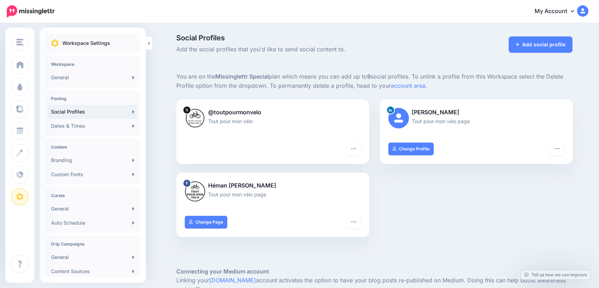 This screenshot has width=599, height=288. What do you see at coordinates (242, 76) in the screenshot?
I see `b: Missinglettr Special` at bounding box center [242, 76].